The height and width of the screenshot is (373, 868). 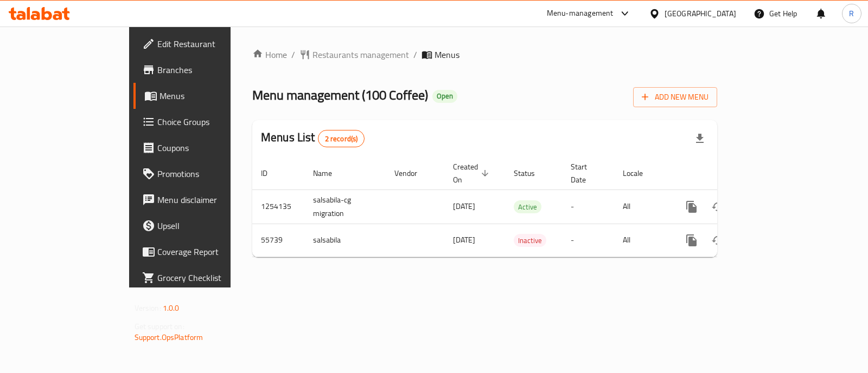 What do you see at coordinates (211, 148) in the screenshot?
I see `span: Coupons` at bounding box center [211, 148].